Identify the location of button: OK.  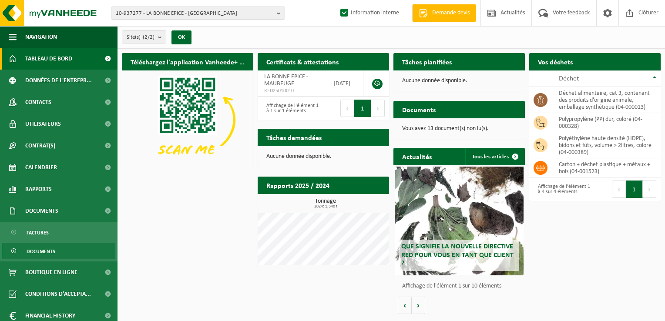
(182, 37).